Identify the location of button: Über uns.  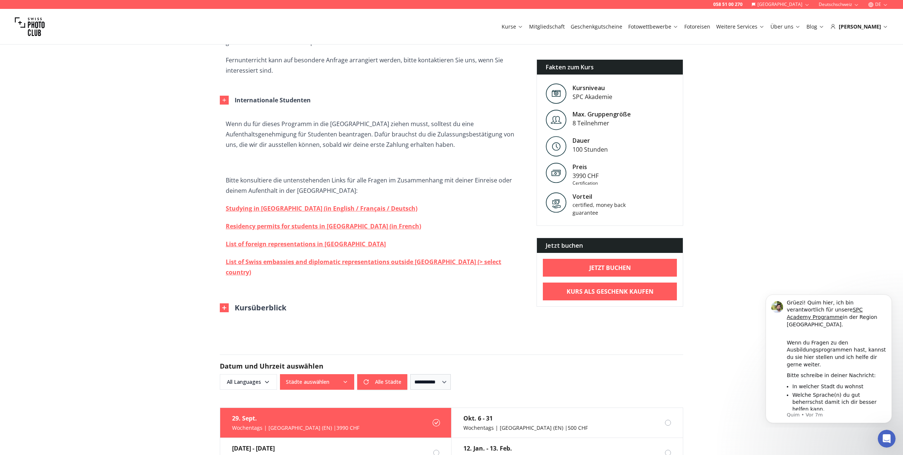
(785, 27).